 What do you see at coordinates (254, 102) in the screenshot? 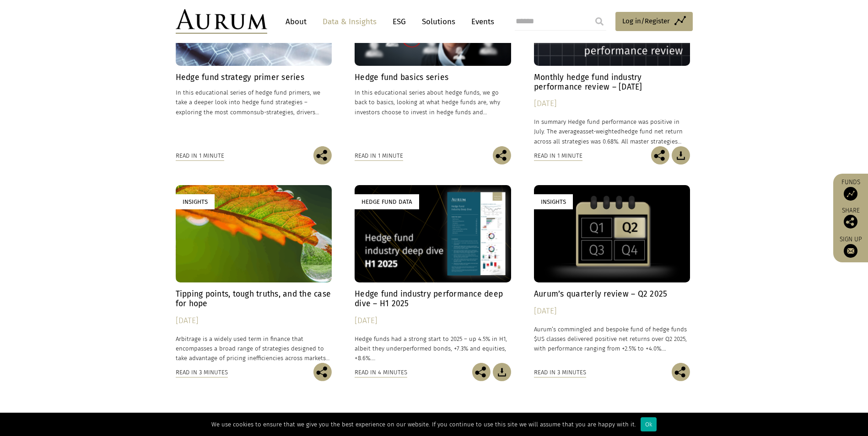
I see `p: In this educational series of hedge fund primers, we take a deeper look into hedge fund strategie...` at bounding box center [254, 102].